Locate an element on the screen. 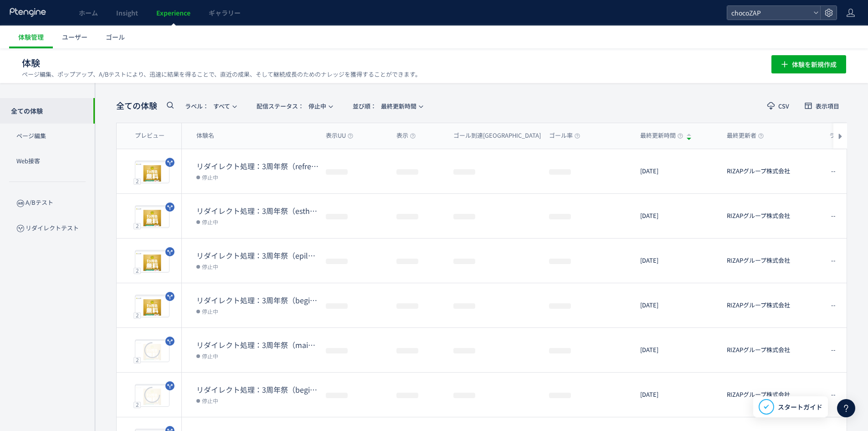 The width and height of the screenshot is (868, 431). dt: リダイレクト処理：3周年祭（beginnertrial01goo→3rdannibersary-2) is located at coordinates (257, 389).